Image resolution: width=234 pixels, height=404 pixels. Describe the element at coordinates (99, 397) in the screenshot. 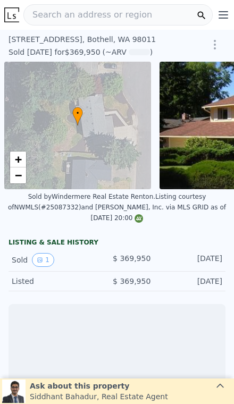

I see `div: Siddhant Bahadur , Real Estate Agent` at that location.